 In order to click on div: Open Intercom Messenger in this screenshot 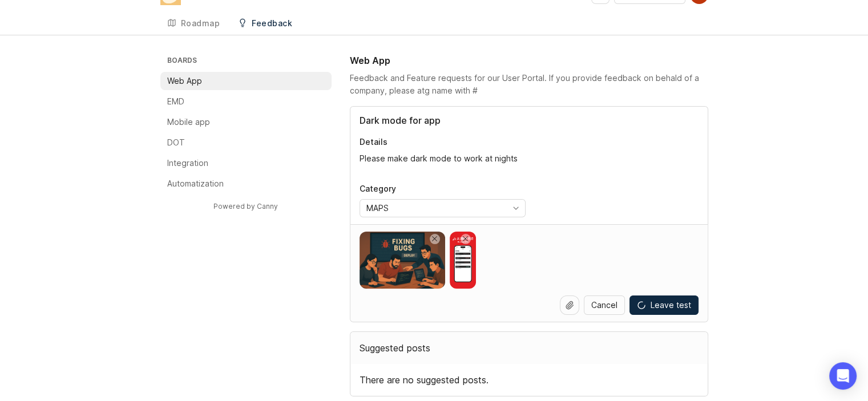, I will do `click(843, 376)`.